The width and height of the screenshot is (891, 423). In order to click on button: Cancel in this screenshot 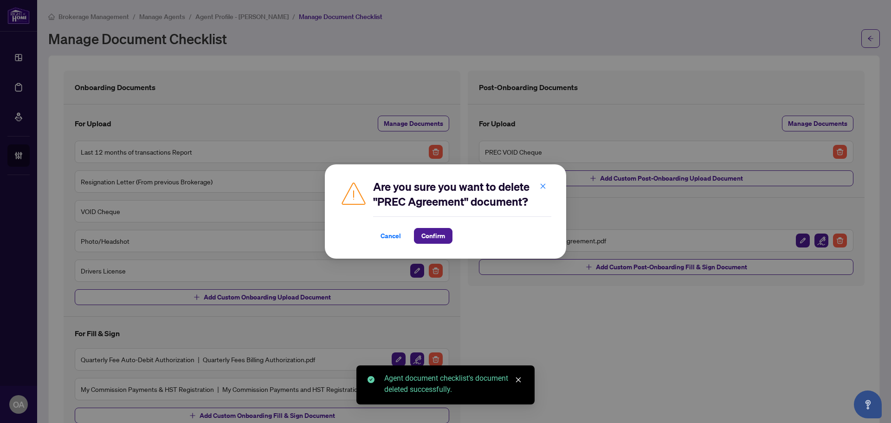, I will do `click(391, 236)`.